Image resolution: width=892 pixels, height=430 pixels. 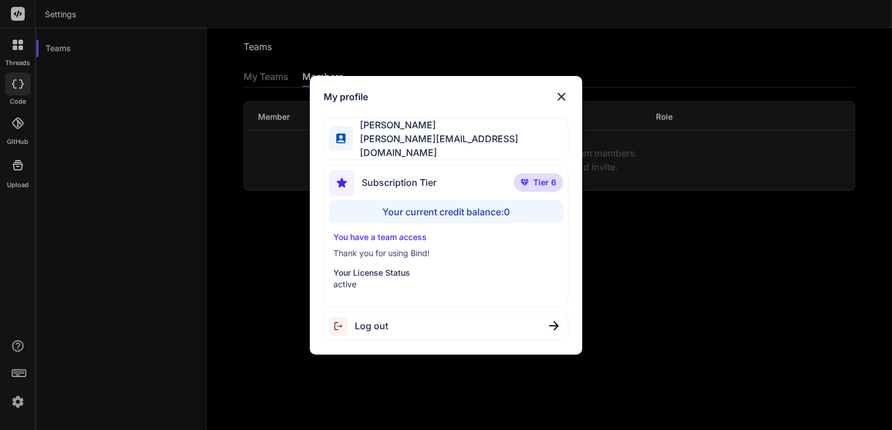 What do you see at coordinates (342, 326) in the screenshot?
I see `img: logout` at bounding box center [342, 326].